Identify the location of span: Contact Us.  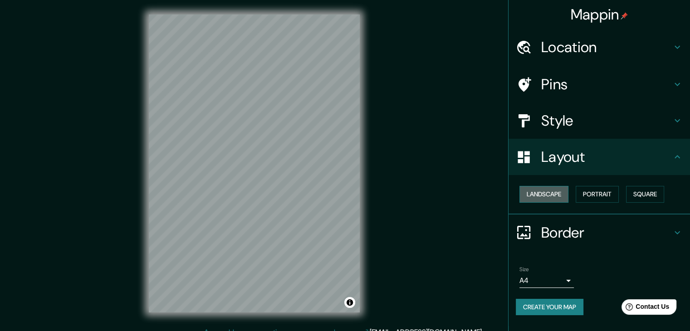
(43, 11).